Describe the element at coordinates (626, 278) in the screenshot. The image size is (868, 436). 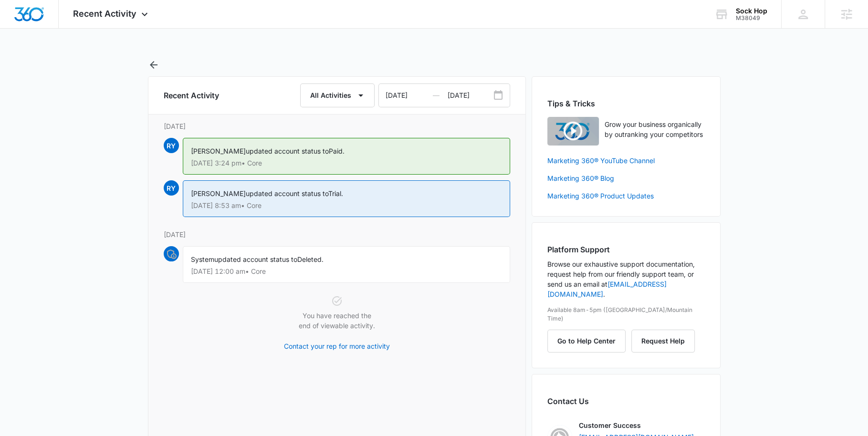
I see `p: Browse our exhaustive support documentation, request help from our friendly support team, or send...` at that location.